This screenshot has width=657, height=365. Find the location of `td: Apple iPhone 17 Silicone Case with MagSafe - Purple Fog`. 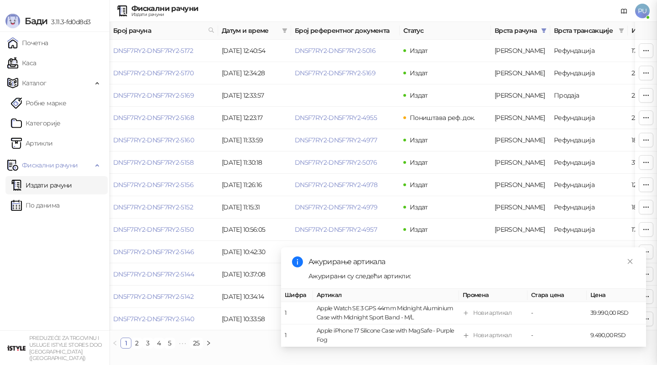

td: Apple iPhone 17 Silicone Case with MagSafe - Purple Fog is located at coordinates (386, 336).